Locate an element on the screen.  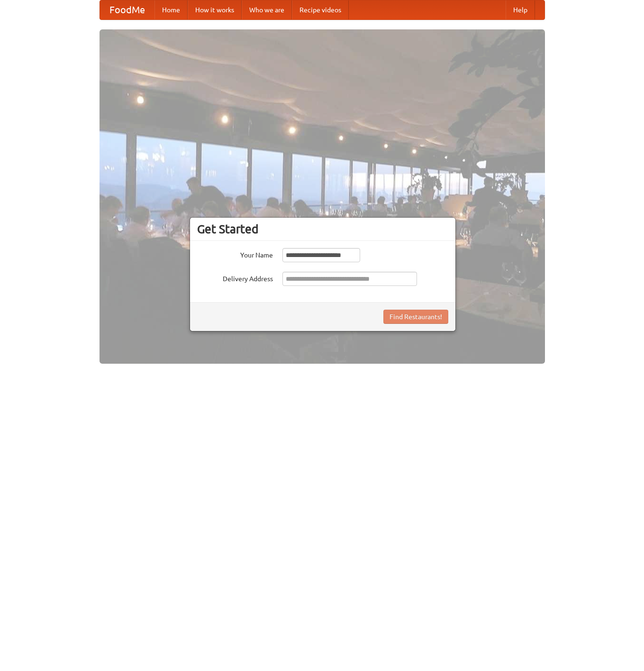
a: Home is located at coordinates (171, 10).